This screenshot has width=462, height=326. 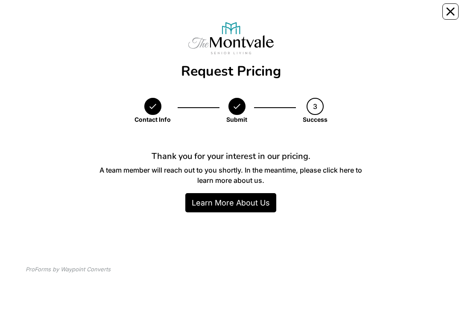 What do you see at coordinates (315, 119) in the screenshot?
I see `div: Success` at bounding box center [315, 119].